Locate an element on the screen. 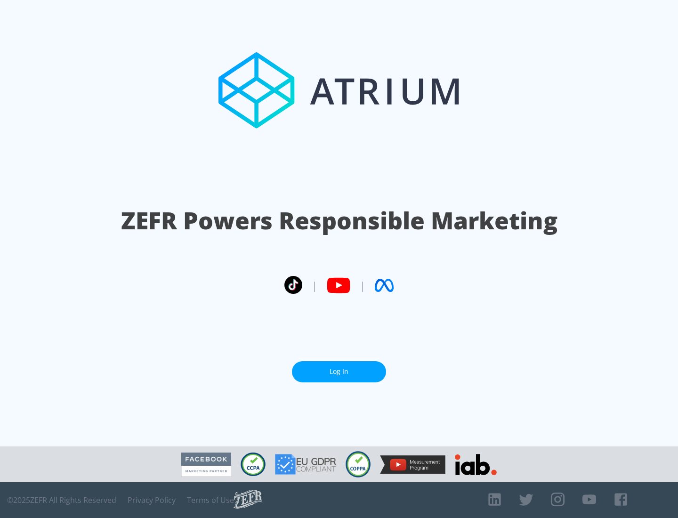 This screenshot has width=678, height=518. span: © 2025 ZEFR All Rights Reserved is located at coordinates (62, 500).